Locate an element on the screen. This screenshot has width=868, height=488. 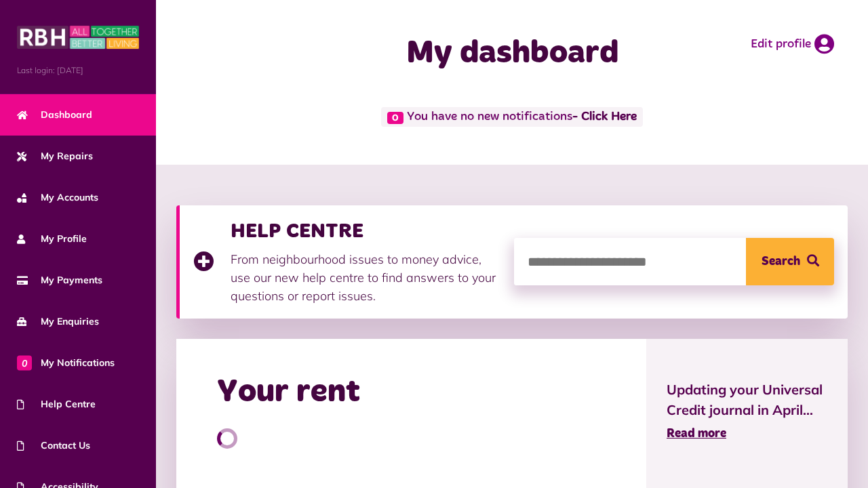
a: - Click Here is located at coordinates (604, 117).